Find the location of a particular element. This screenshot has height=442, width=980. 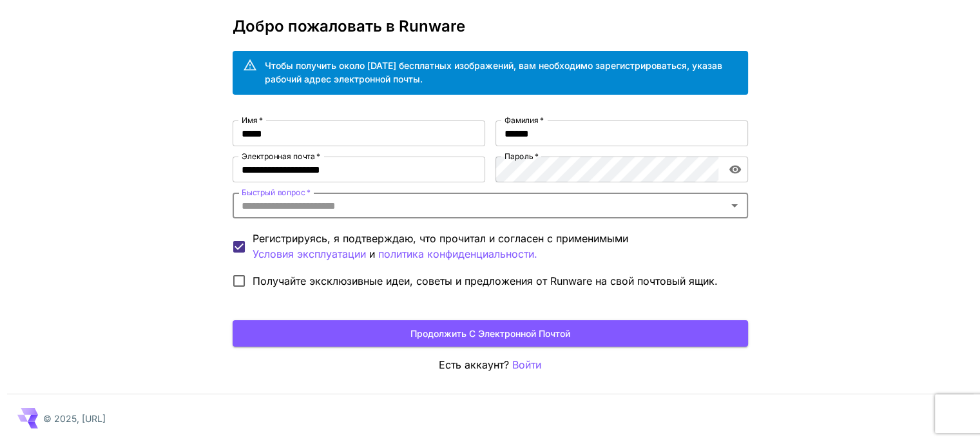

font: Регистрируясь, я подтверждаю, что прочитал и согласен с применимыми is located at coordinates (440, 239).